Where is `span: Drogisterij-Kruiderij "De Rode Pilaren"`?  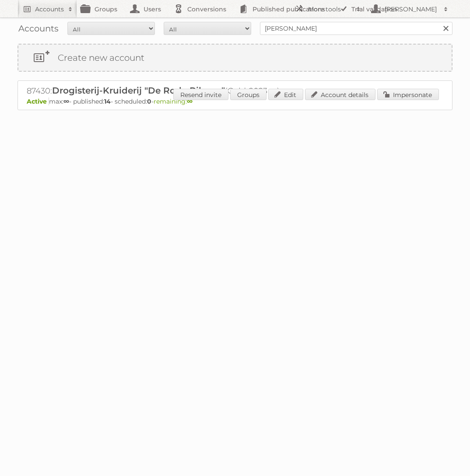
span: Drogisterij-Kruiderij "De Rode Pilaren" is located at coordinates (138, 90).